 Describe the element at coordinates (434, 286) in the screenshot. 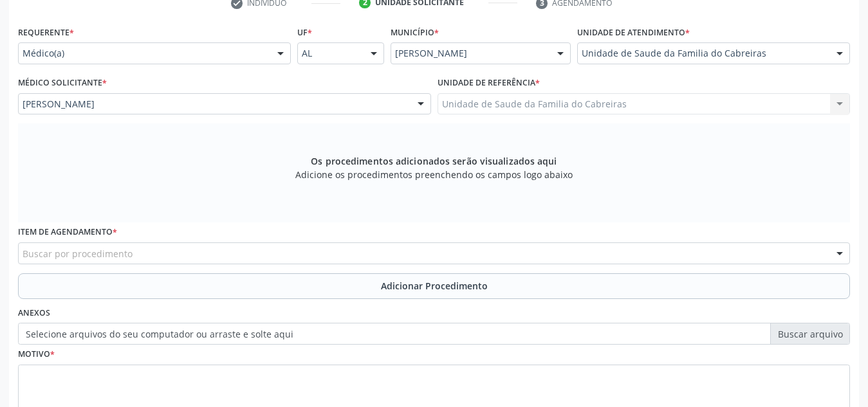

I see `button: Adicionar Procedimento` at that location.